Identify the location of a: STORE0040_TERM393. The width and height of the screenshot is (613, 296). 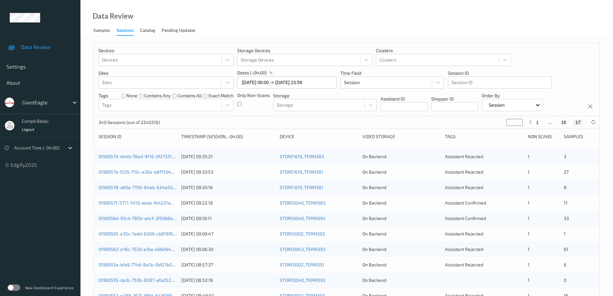
(302, 280).